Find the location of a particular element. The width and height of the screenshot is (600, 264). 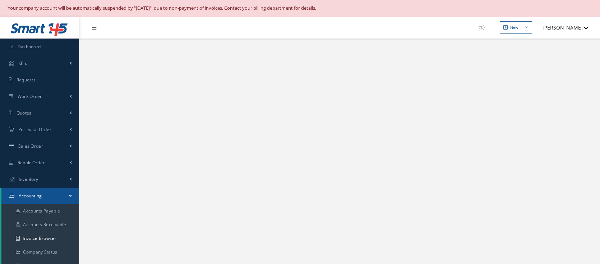

span: Requests is located at coordinates (26, 79).